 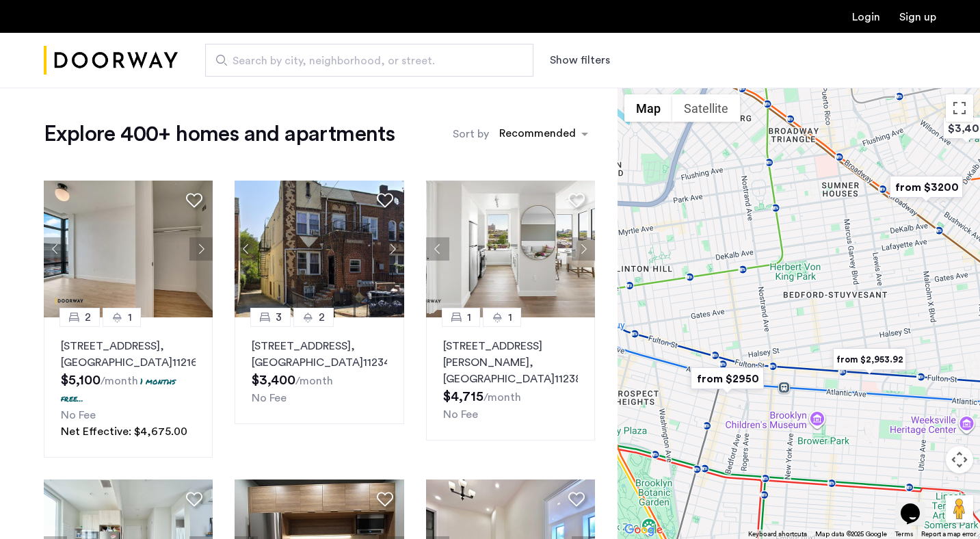 I want to click on span: $3,400, so click(x=273, y=380).